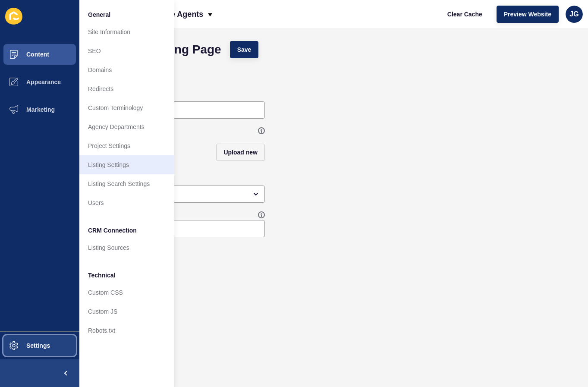  What do you see at coordinates (127, 51) in the screenshot?
I see `a: SEO` at bounding box center [127, 51].